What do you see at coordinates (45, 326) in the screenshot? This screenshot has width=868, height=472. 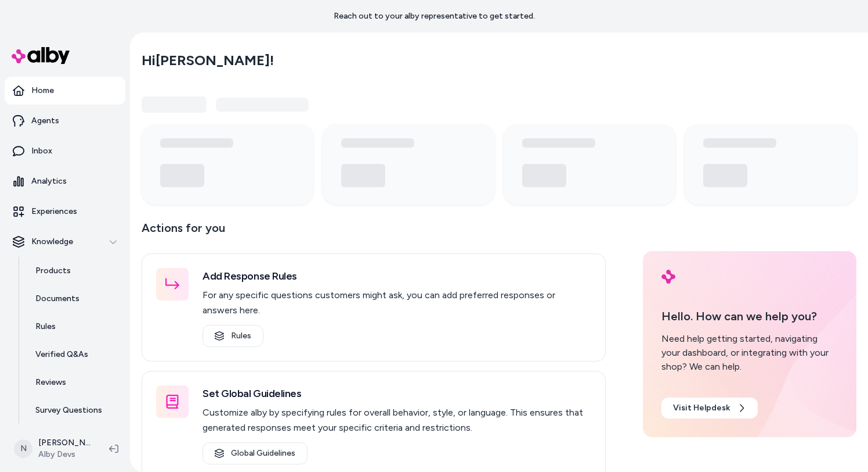 I see `p: Rules` at bounding box center [45, 326].